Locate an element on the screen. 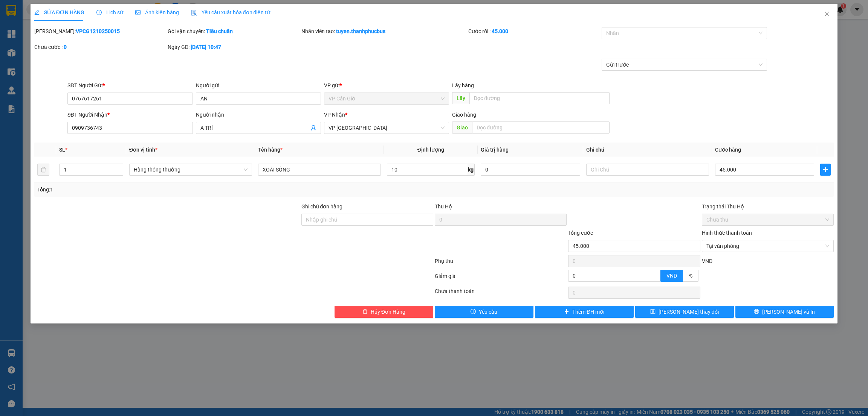  span: Ảnh kiện hàng is located at coordinates (157, 13).